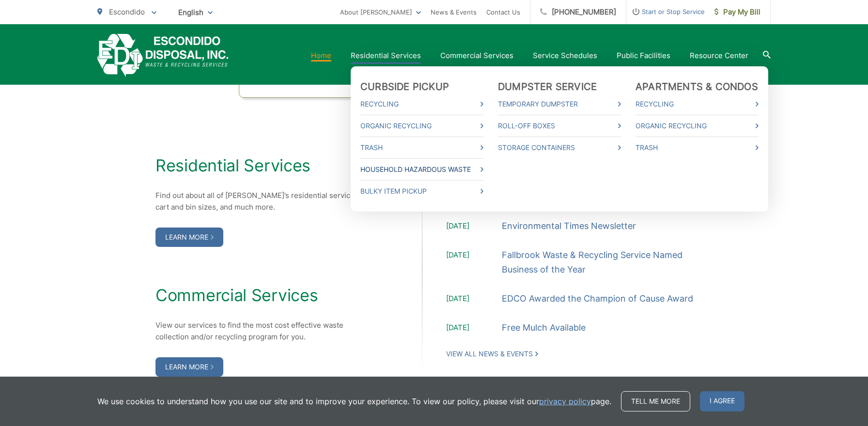  I want to click on a: Dumpster Service, so click(547, 87).